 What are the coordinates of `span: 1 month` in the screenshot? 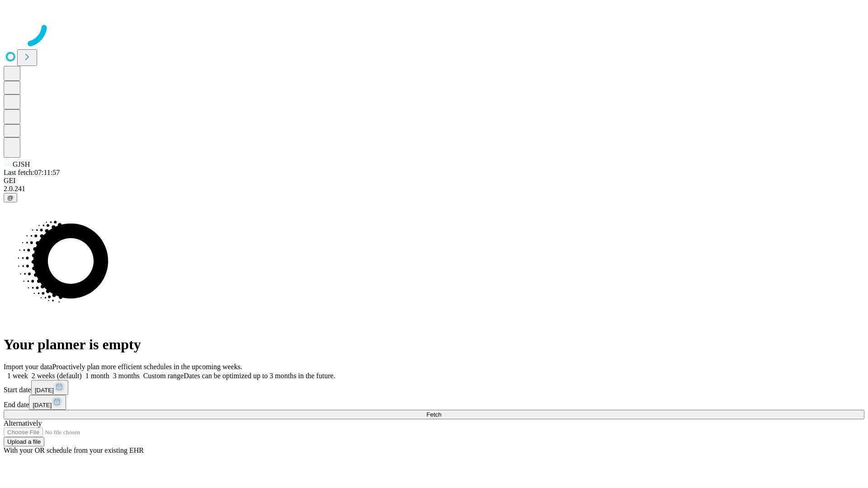 It's located at (97, 375).